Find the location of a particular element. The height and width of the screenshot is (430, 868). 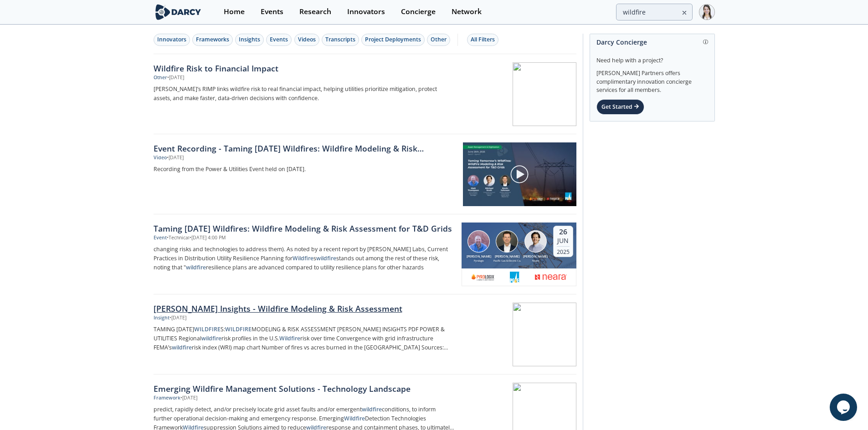

img: 1674756284355-Neara_MLR-Red-RGB.png is located at coordinates (550, 277).